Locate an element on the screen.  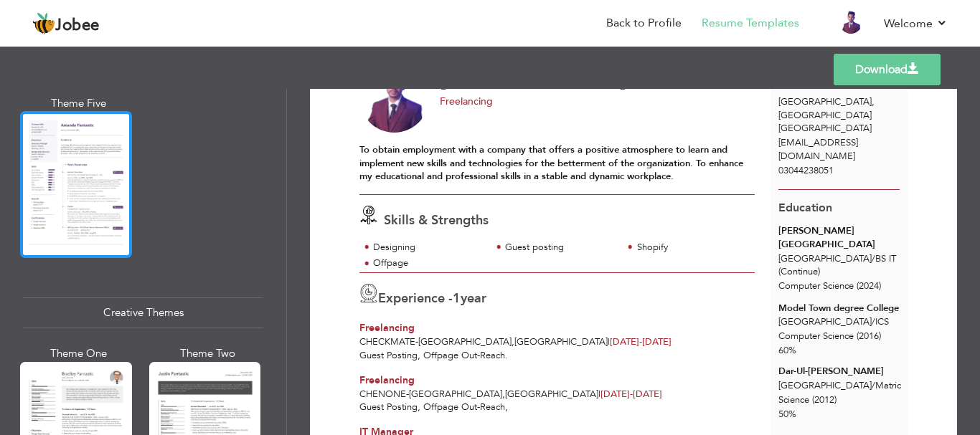
div: Offpage is located at coordinates (427, 263).